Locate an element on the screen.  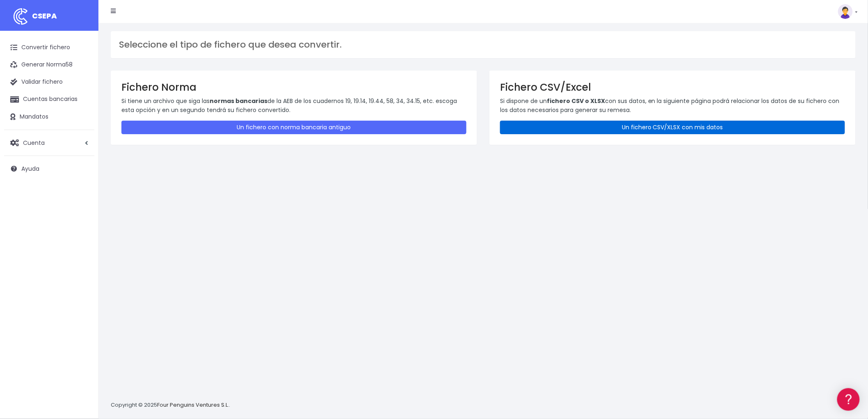
img: logo is located at coordinates (20, 16).